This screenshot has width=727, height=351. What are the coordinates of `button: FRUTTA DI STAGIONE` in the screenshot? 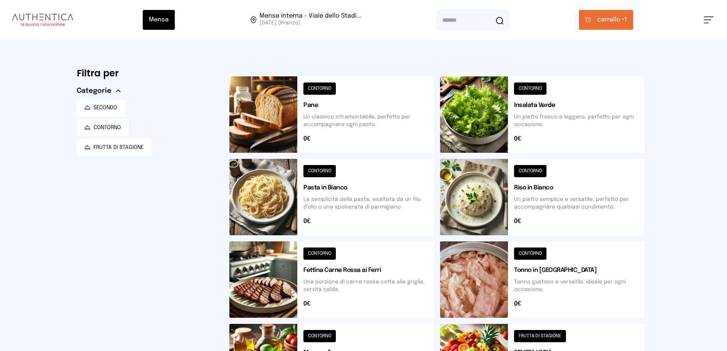 It's located at (114, 147).